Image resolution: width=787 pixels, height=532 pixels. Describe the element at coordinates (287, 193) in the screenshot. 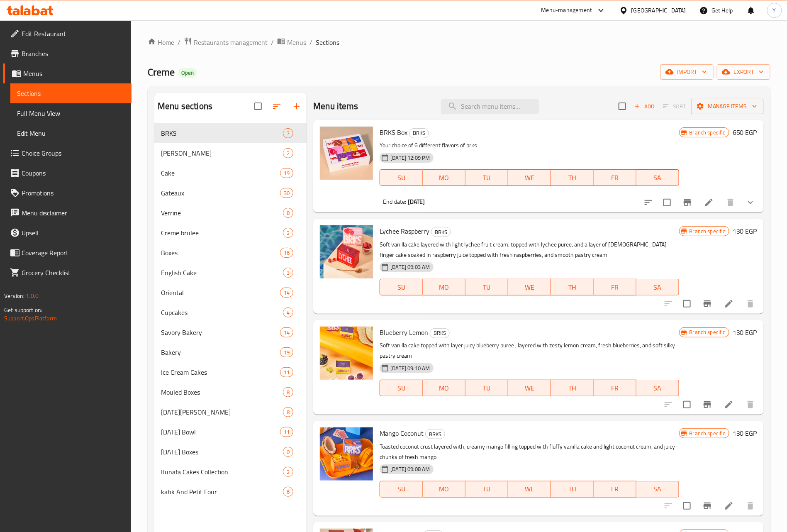

I see `span: 30` at that location.